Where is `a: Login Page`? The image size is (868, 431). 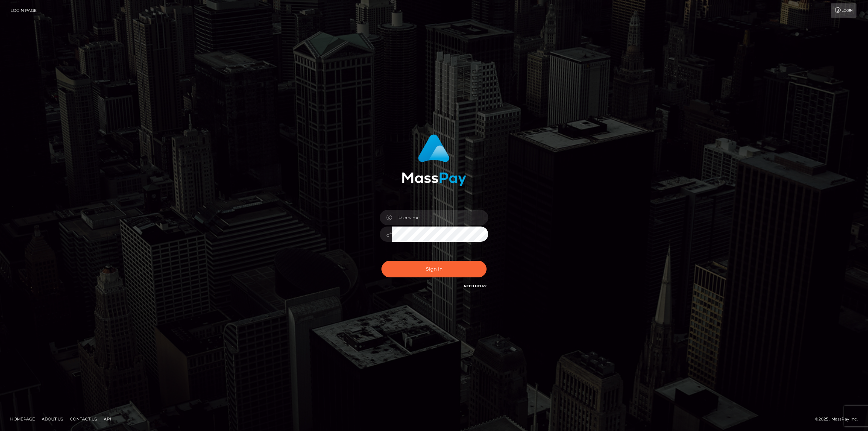
a: Login Page is located at coordinates (23, 11).